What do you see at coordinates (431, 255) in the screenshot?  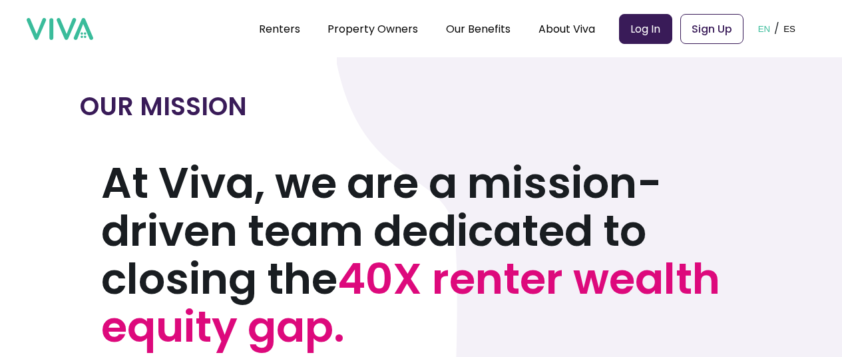 I see `h1: At Viva, we are a mission-driven team dedicated to closing the` at bounding box center [431, 255].